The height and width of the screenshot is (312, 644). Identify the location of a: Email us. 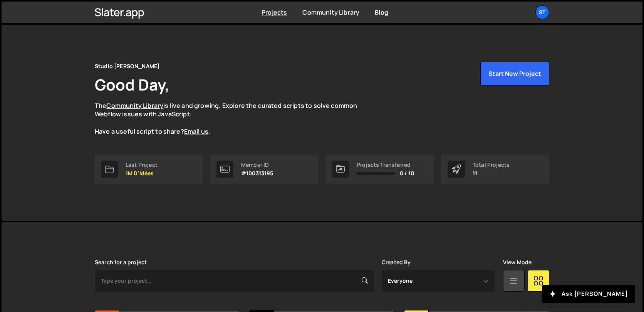
(196, 131).